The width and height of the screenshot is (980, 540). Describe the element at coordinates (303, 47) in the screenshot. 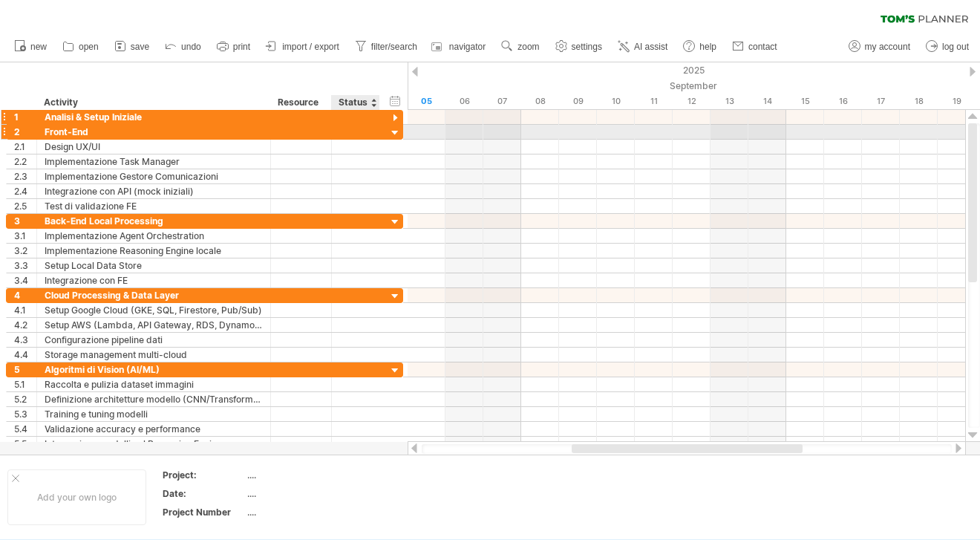

I see `a: import / export` at that location.